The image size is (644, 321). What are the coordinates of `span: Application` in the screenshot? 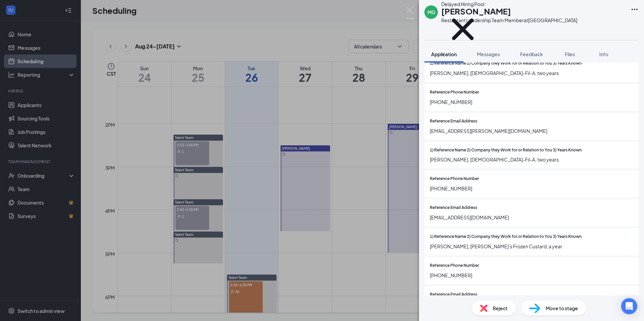 It's located at (444, 54).